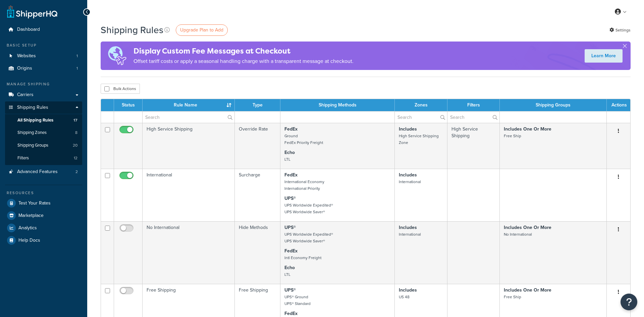 Image resolution: width=644 pixels, height=317 pixels. What do you see at coordinates (128, 105) in the screenshot?
I see `th: Status` at bounding box center [128, 105].